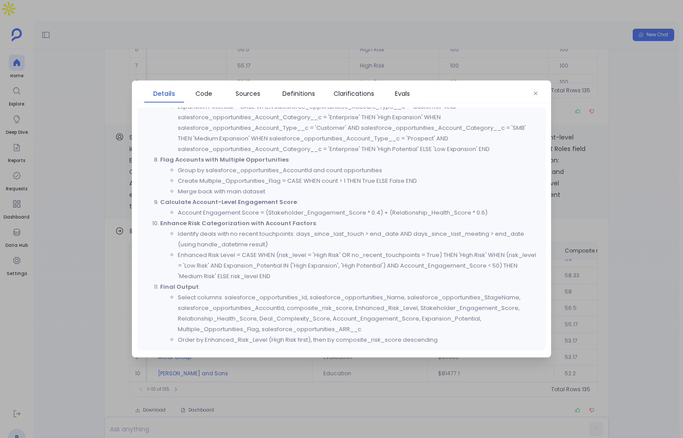 The image size is (683, 438). What do you see at coordinates (164, 94) in the screenshot?
I see `span: Details` at bounding box center [164, 94].